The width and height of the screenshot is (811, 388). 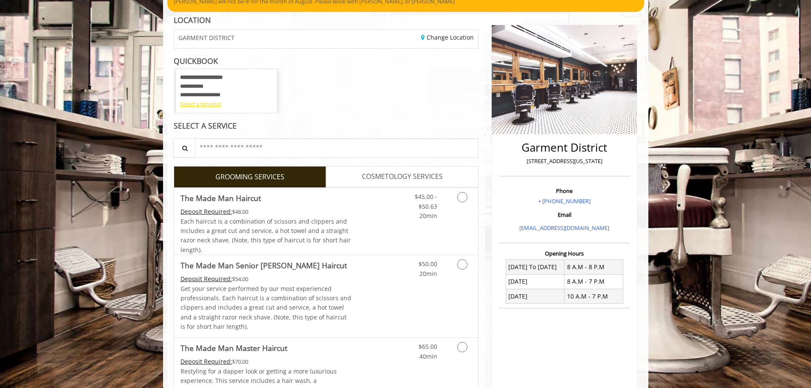 What do you see at coordinates (448, 37) in the screenshot?
I see `a: Change Location` at bounding box center [448, 37].